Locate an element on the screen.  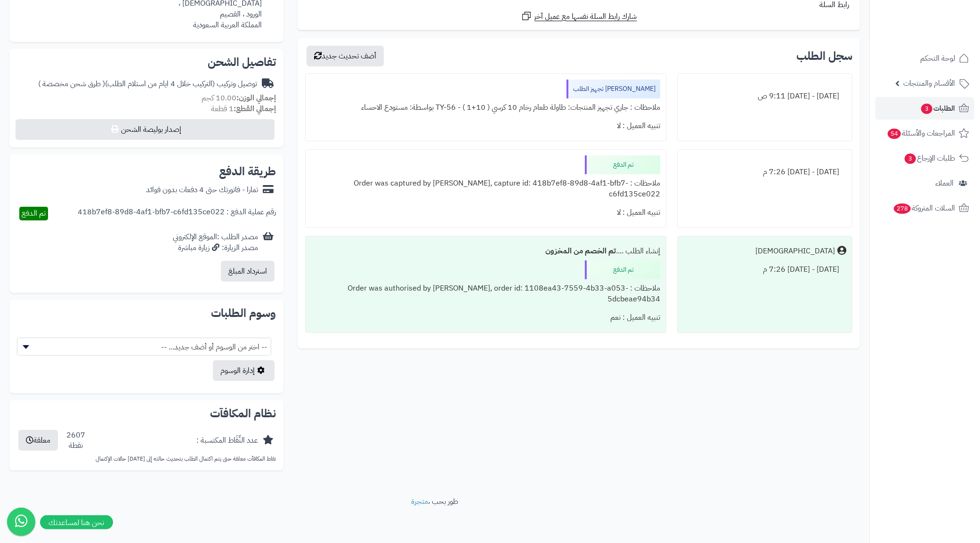
a: الطلبات3 is located at coordinates (925, 108).